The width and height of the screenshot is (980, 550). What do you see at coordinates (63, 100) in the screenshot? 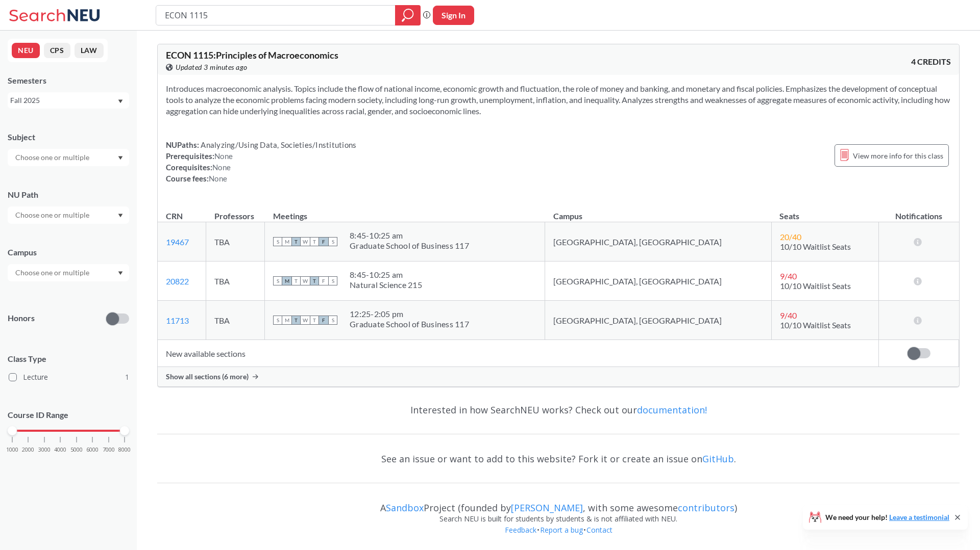
I see `div: Fall 2025` at bounding box center [63, 100].